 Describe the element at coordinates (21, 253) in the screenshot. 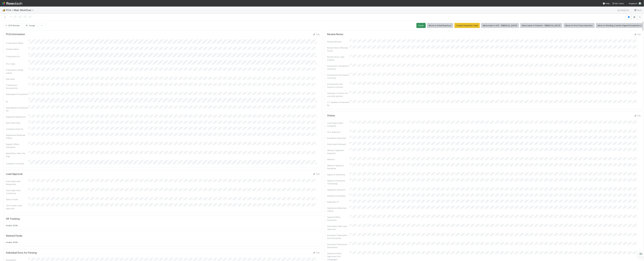

I see `h5: Individual Docs for Parsing` at that location.